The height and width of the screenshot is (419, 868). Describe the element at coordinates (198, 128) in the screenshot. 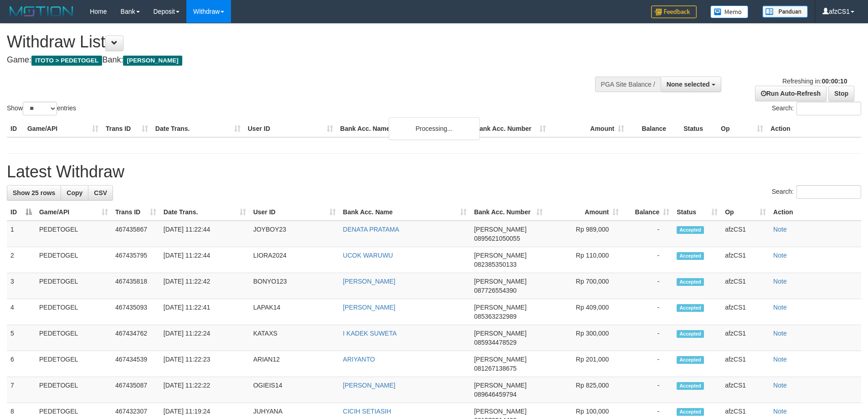

I see `th: Date Trans.` at that location.